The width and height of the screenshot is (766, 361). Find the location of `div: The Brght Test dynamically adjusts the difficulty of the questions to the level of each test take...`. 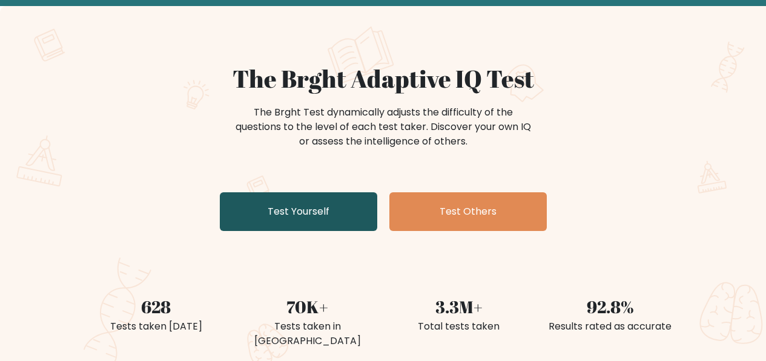

div: The Brght Test dynamically adjusts the difficulty of the questions to the level of each test take... is located at coordinates (383, 127).